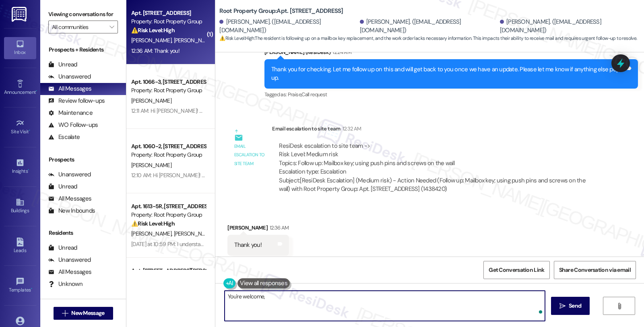  What do you see at coordinates (341, 52) in the screenshot?
I see `div: 12:24 AM` at bounding box center [341, 52].